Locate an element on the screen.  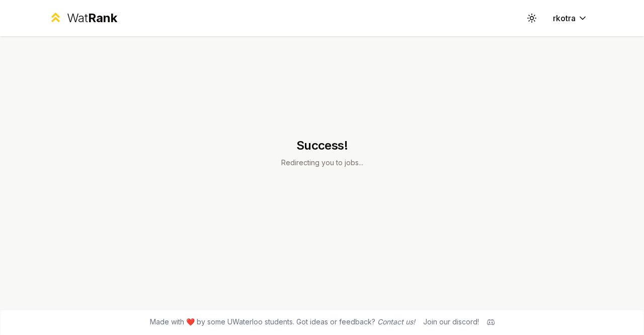
span: Made with ❤️ by some UWaterloo students. Got ideas or feedback? is located at coordinates (282, 322).